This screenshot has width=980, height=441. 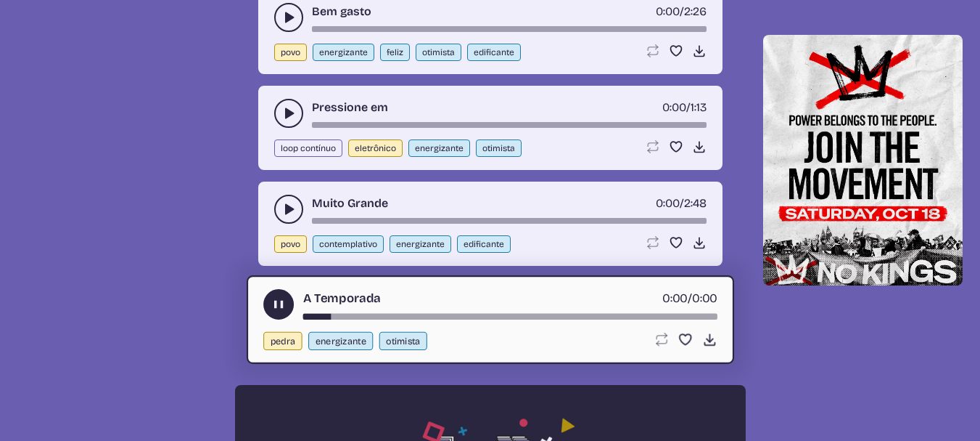 I want to click on img: Ajude a salvar nossa democracia!, so click(x=863, y=160).